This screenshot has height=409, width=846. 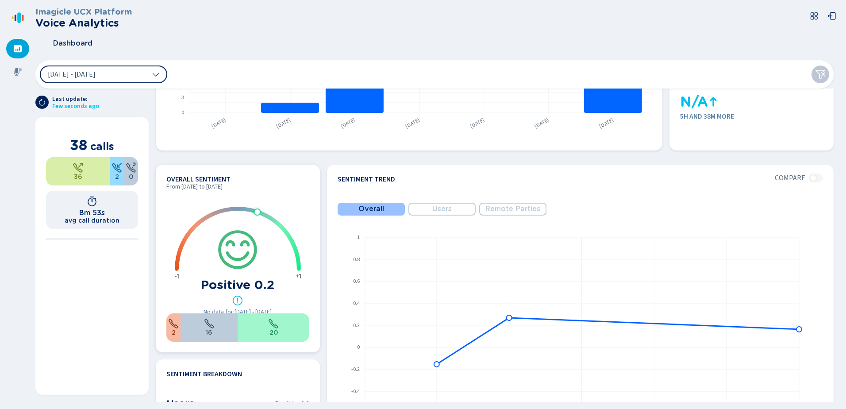 What do you see at coordinates (131, 177) in the screenshot?
I see `span: 0` at bounding box center [131, 177].